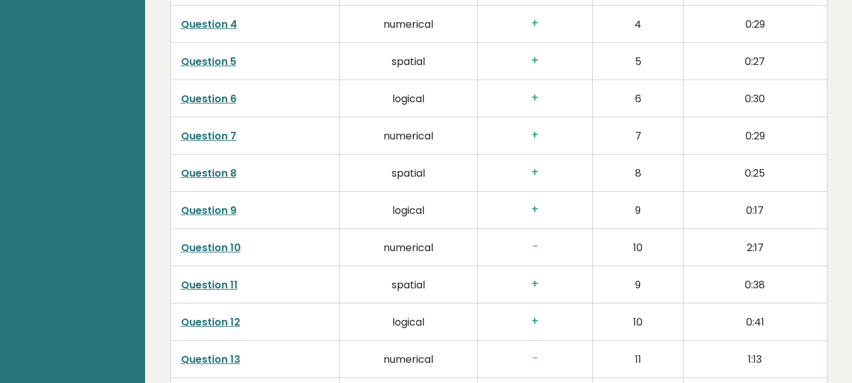  What do you see at coordinates (209, 136) in the screenshot?
I see `a: Question 7` at bounding box center [209, 136].